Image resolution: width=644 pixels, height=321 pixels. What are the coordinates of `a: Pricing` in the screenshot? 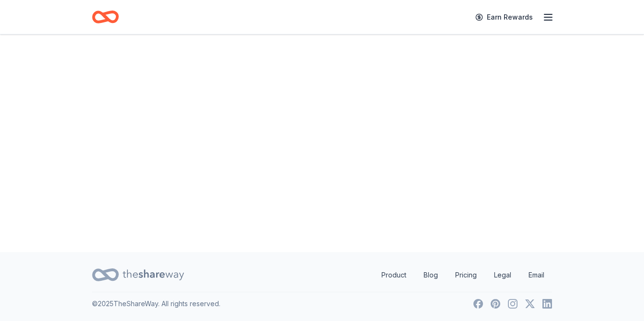 It's located at (465, 275).